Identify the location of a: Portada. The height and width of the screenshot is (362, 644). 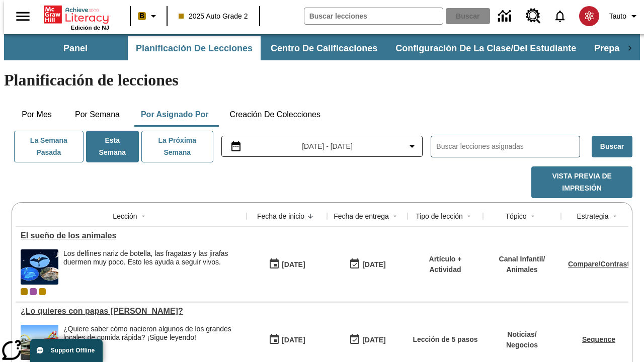
(76, 15).